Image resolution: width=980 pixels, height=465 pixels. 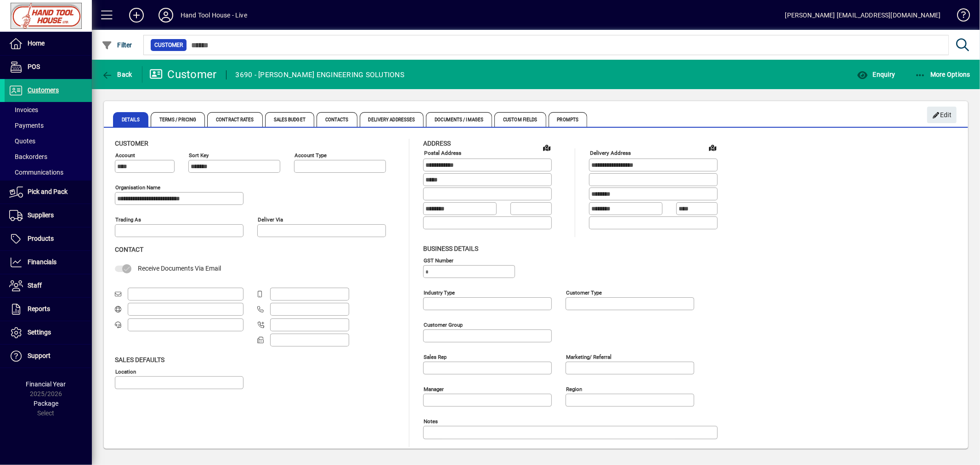 What do you see at coordinates (26, 126) in the screenshot?
I see `span: Payments` at bounding box center [26, 126].